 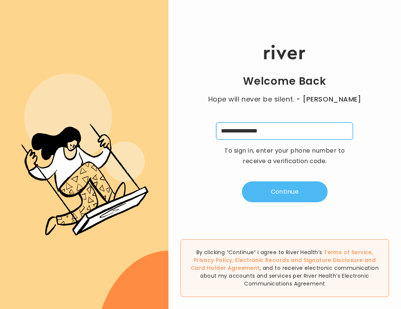 I want to click on a: Electronic Records and Signature Disclosure, so click(x=299, y=260).